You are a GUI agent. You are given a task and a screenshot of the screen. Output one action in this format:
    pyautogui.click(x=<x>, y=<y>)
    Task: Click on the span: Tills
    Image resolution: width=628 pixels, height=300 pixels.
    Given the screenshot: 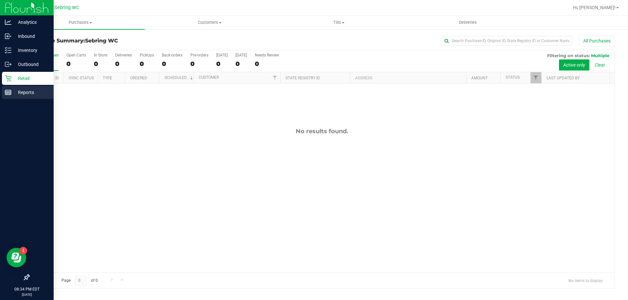 What is the action you would take?
    pyautogui.click(x=338, y=23)
    